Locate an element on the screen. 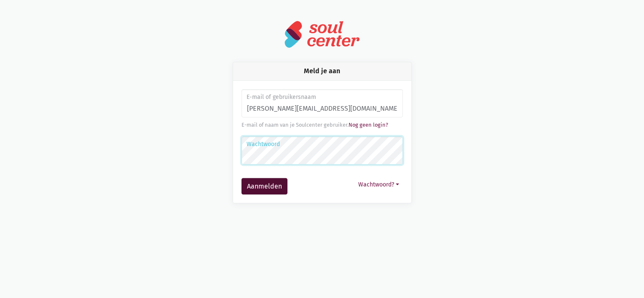  label: E-mail of gebruikersnaam is located at coordinates (322, 98).